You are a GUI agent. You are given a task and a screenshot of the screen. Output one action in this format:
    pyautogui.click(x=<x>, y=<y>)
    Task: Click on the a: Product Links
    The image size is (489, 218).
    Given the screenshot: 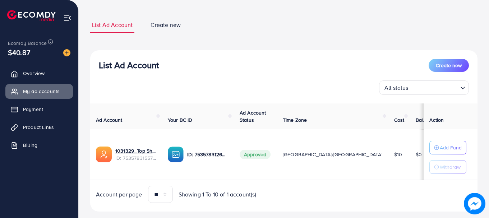 What is the action you would take?
    pyautogui.click(x=39, y=127)
    